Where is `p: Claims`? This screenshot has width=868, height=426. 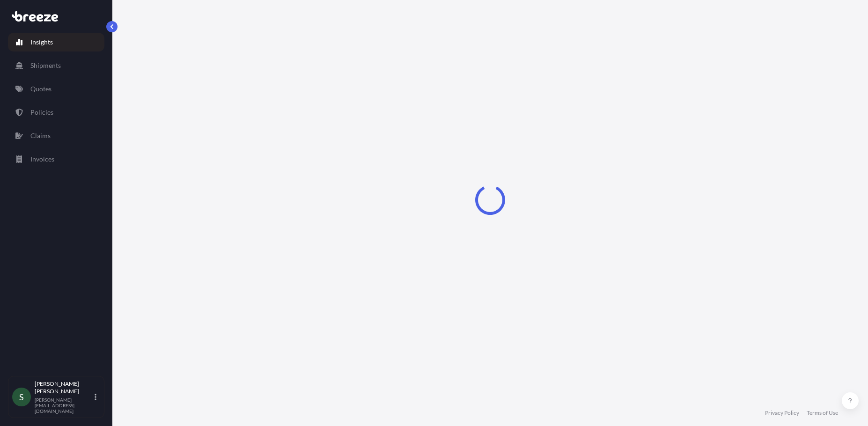 p: Claims is located at coordinates (40, 136).